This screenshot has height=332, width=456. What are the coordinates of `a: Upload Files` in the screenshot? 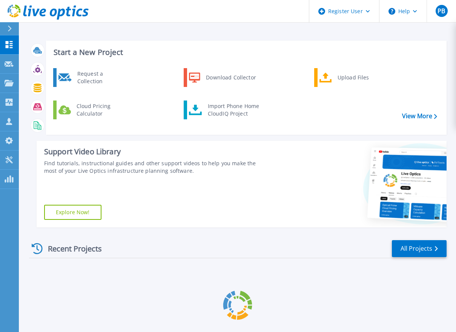 It's located at (352, 78).